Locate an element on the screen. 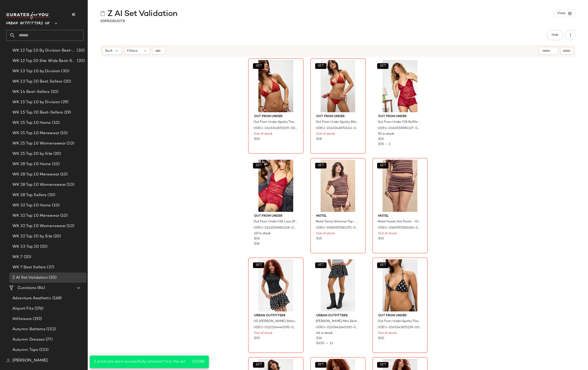 This screenshot has width=588, height=370. span: 2 products were successfully removed from the set is located at coordinates (139, 362).